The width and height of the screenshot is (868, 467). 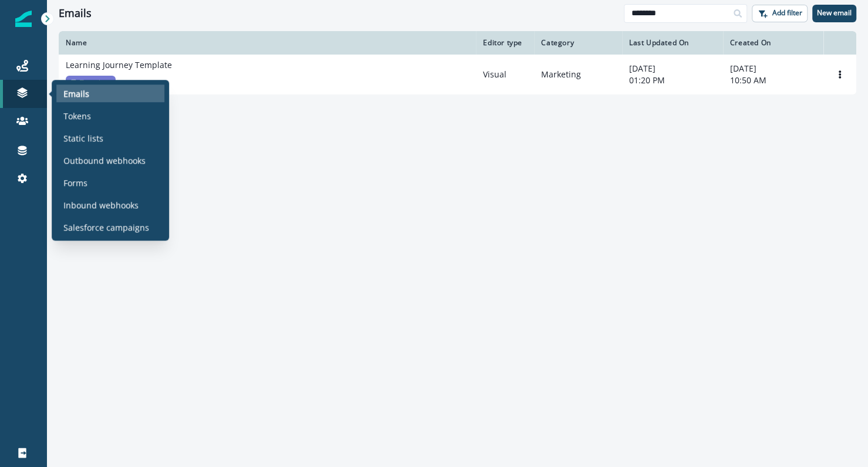 I want to click on button: New email, so click(x=834, y=13).